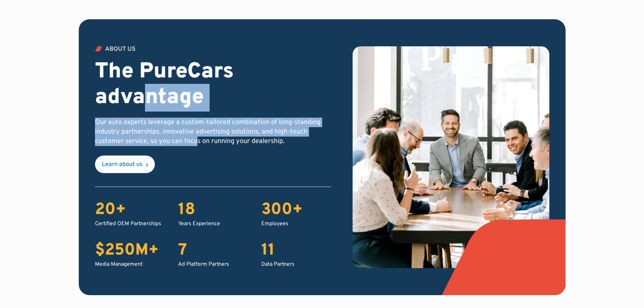 This screenshot has height=308, width=644. I want to click on img: team photo, so click(451, 157).